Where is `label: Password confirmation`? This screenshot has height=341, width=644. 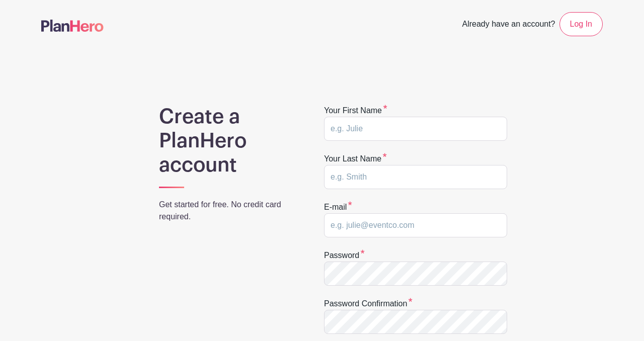 label: Password confirmation is located at coordinates (368, 304).